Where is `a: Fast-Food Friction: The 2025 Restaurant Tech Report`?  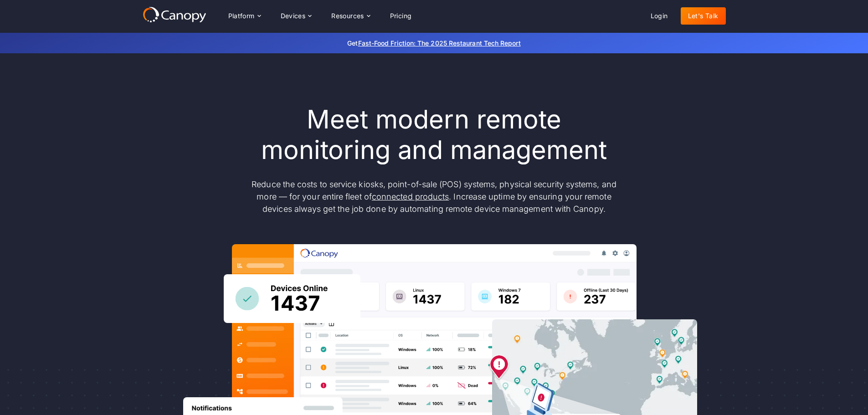 a: Fast-Food Friction: The 2025 Restaurant Tech Report is located at coordinates (439, 43).